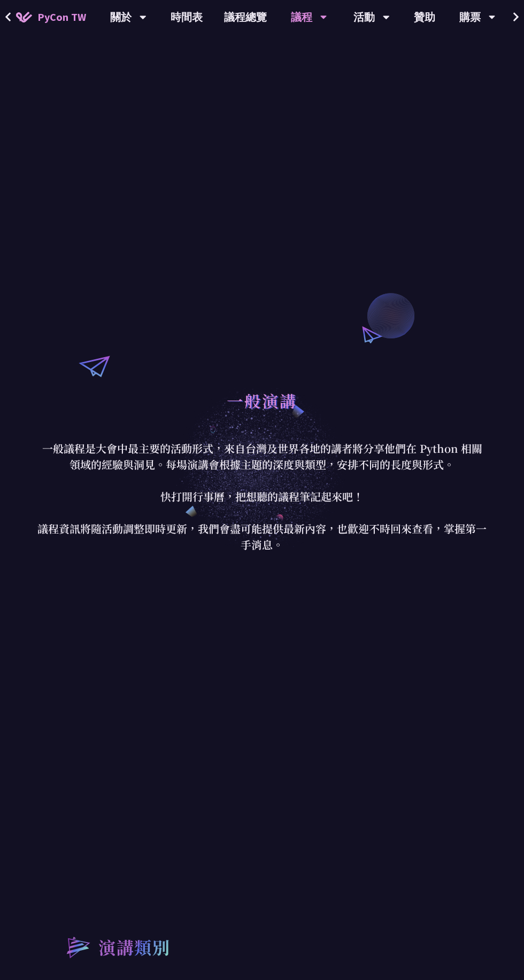 This screenshot has height=980, width=524. Describe the element at coordinates (61, 17) in the screenshot. I see `span: PyCon TW` at that location.